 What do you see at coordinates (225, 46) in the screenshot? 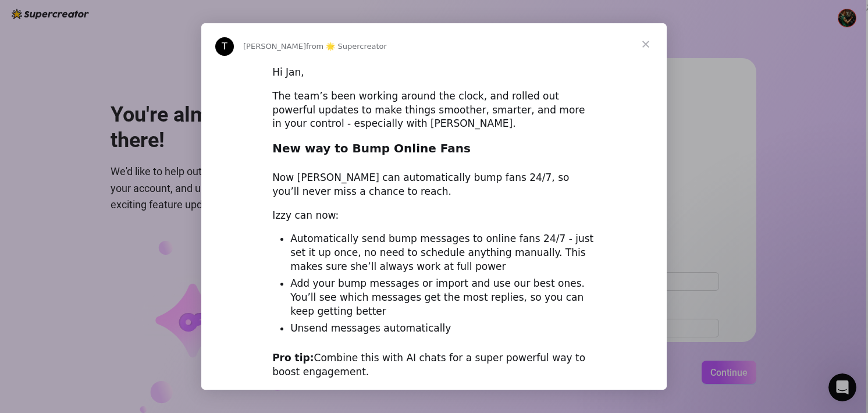
I see `div: Profile image for Tanya` at bounding box center [225, 46].